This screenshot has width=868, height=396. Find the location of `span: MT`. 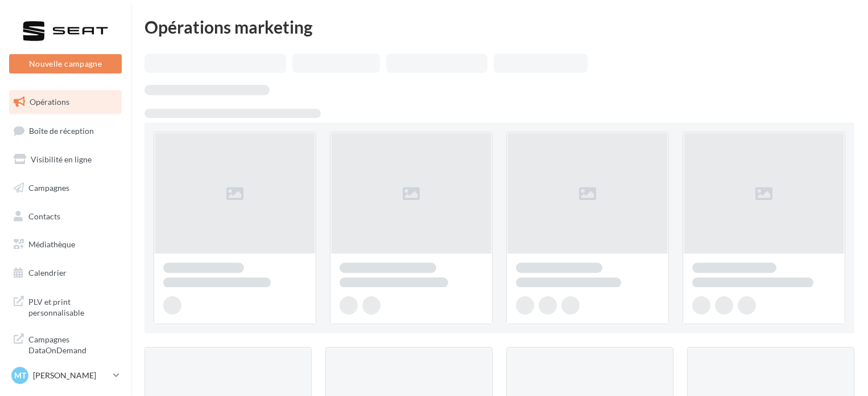

span: MT is located at coordinates (20, 375).